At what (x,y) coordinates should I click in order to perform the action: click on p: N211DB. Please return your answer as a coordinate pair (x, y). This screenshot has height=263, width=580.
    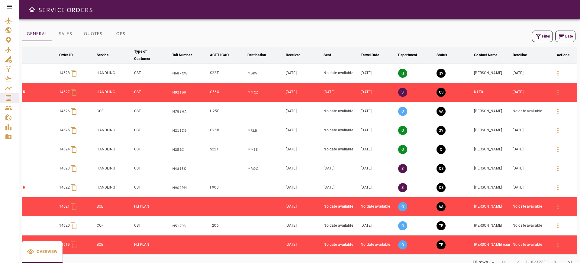
    Looking at the image, I should click on (190, 130).